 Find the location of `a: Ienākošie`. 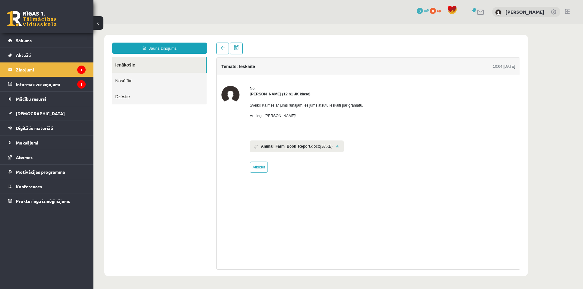

a: Ienākošie is located at coordinates (65, 41).